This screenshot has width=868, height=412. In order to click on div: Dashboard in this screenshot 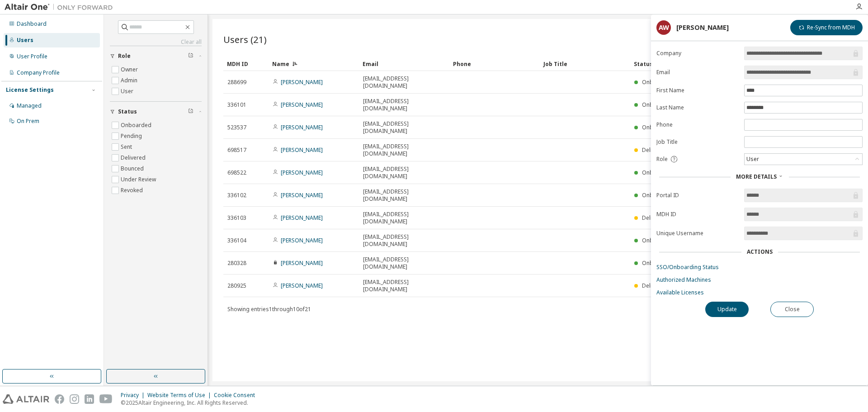, I will do `click(32, 24)`.